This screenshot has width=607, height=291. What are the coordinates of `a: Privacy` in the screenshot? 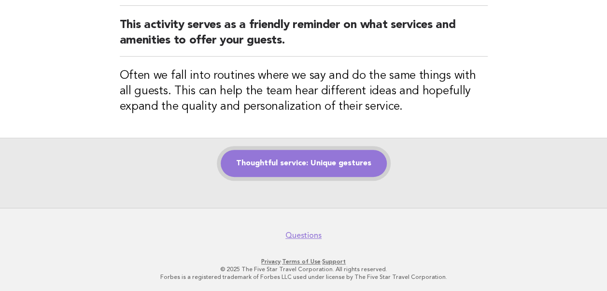 It's located at (271, 261).